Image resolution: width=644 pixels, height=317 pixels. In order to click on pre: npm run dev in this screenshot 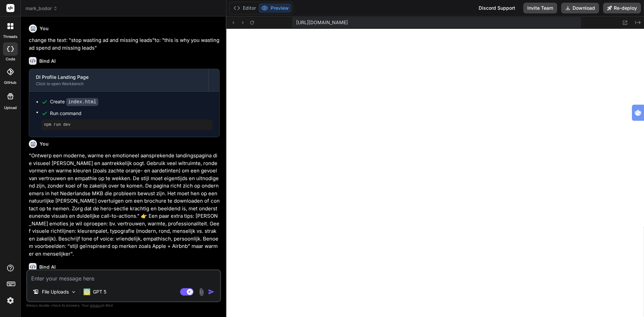, I will do `click(127, 125)`.